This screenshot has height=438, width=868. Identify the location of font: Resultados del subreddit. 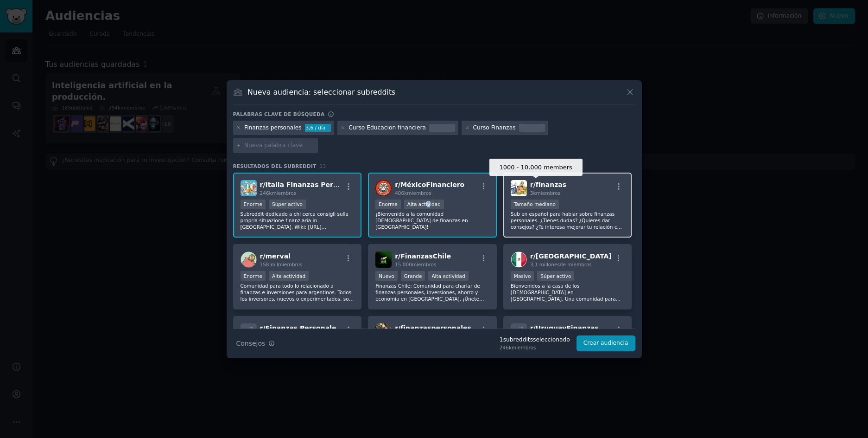
(275, 166).